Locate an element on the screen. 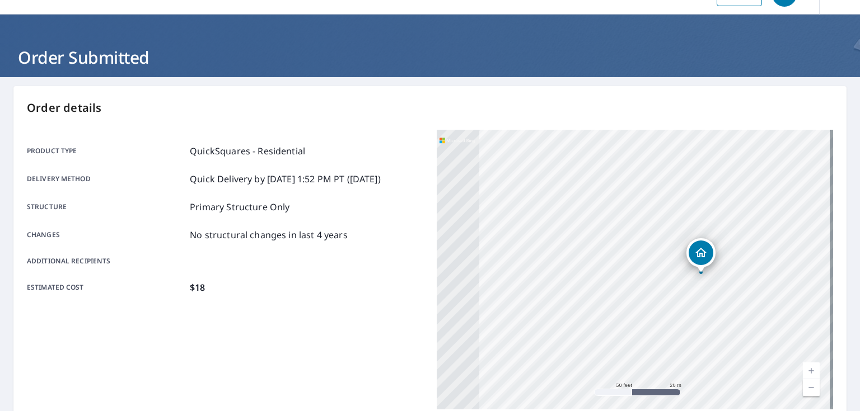 The image size is (860, 411). p: Delivery method is located at coordinates (106, 179).